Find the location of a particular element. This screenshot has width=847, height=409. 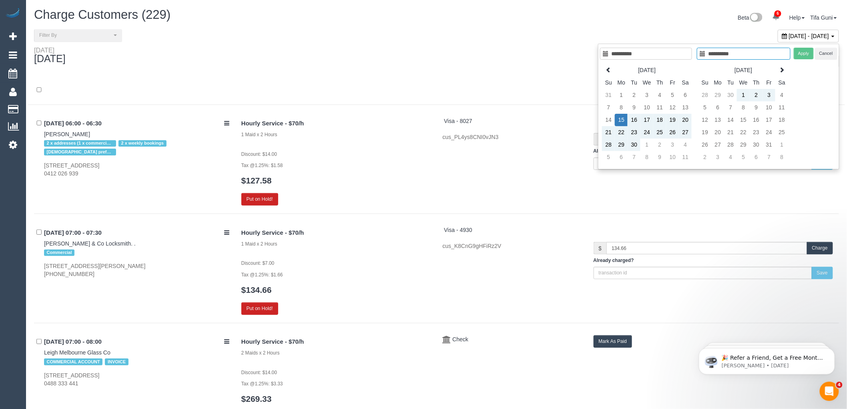

a: $127.58 is located at coordinates (257, 180).